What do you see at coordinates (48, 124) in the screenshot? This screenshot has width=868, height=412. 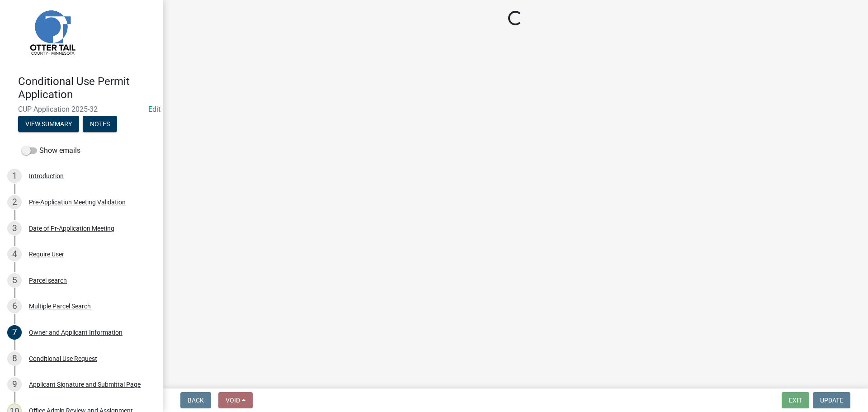 I see `button: View Summary` at bounding box center [48, 124].